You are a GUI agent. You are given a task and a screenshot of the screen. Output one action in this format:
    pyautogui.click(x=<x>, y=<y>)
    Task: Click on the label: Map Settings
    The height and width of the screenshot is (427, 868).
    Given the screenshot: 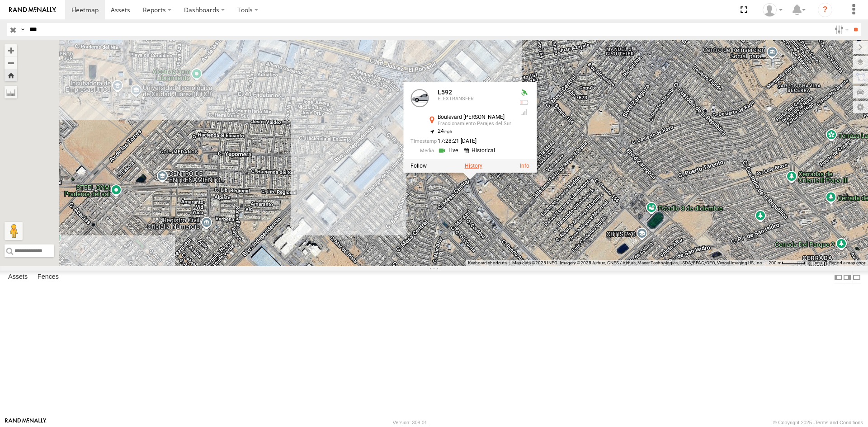 What is the action you would take?
    pyautogui.click(x=860, y=107)
    